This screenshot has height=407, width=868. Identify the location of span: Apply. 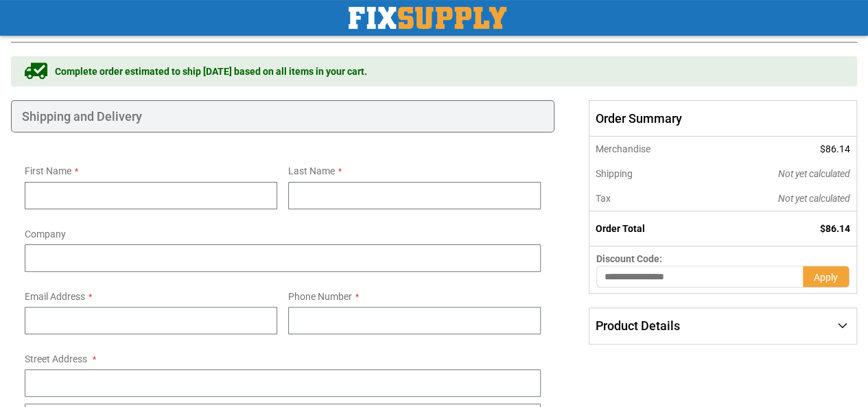
(825, 277).